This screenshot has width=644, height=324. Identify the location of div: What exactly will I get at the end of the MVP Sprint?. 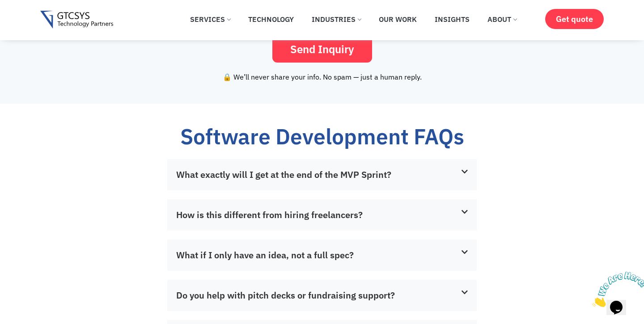
(322, 175).